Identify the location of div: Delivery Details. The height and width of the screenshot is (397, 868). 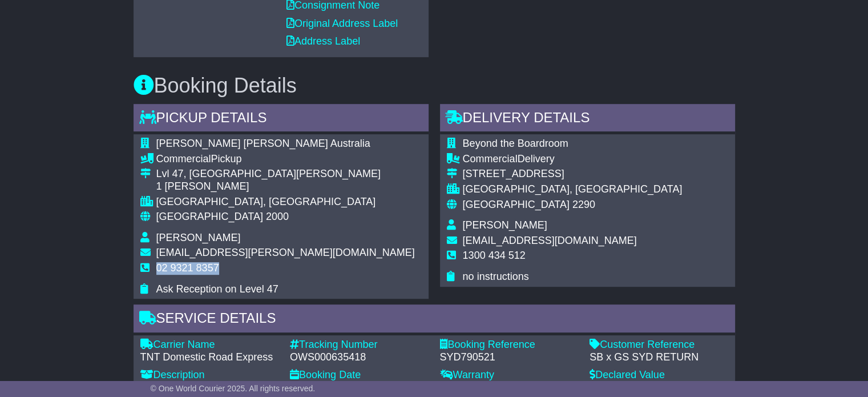
(588, 119).